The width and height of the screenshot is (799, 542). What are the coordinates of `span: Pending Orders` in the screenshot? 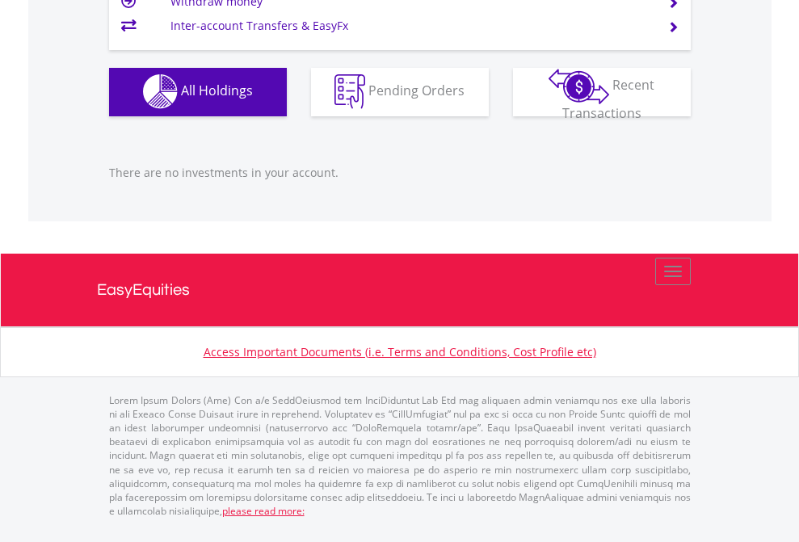 It's located at (416, 91).